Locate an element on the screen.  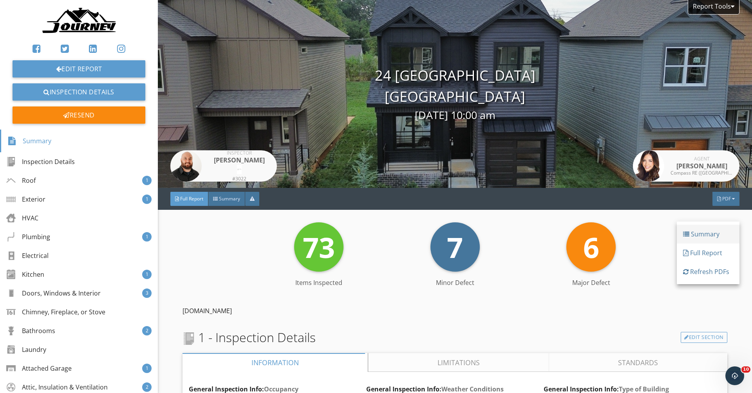
a: Standards is located at coordinates (638, 363).